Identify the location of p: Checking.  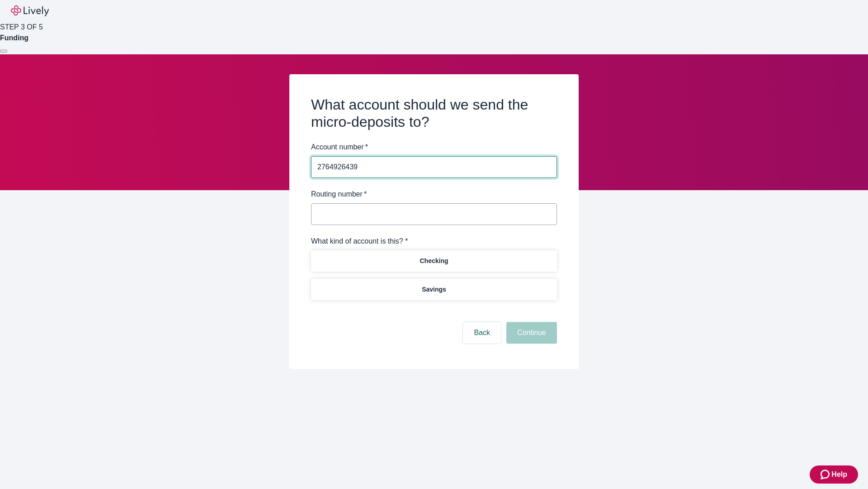
(434, 261).